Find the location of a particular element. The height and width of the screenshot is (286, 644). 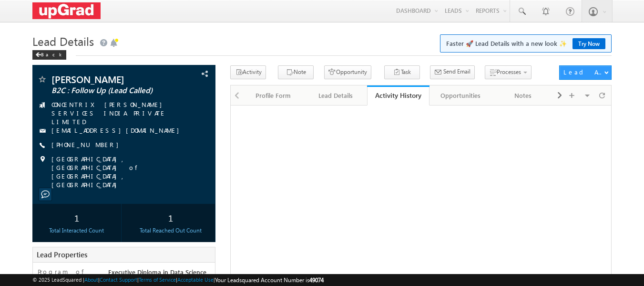

a: Acceptable Use is located at coordinates (195, 279).